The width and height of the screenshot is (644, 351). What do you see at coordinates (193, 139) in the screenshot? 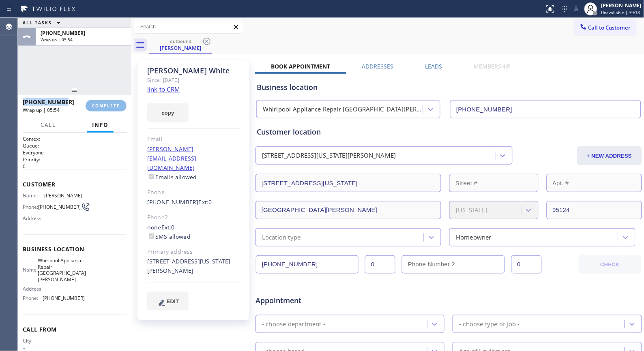
I see `div: Email` at bounding box center [193, 139].